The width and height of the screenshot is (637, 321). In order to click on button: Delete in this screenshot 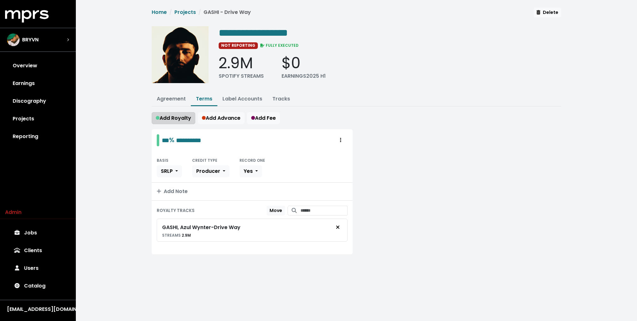, I will do `click(548, 12)`.